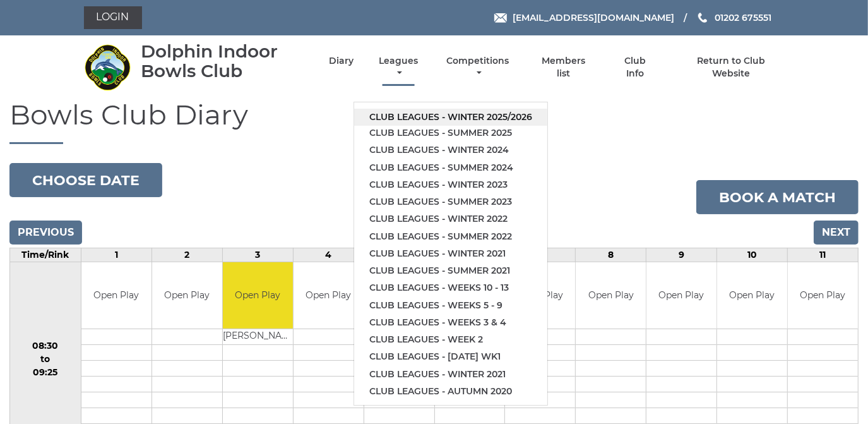  What do you see at coordinates (823, 255) in the screenshot?
I see `td: 11` at bounding box center [823, 255].